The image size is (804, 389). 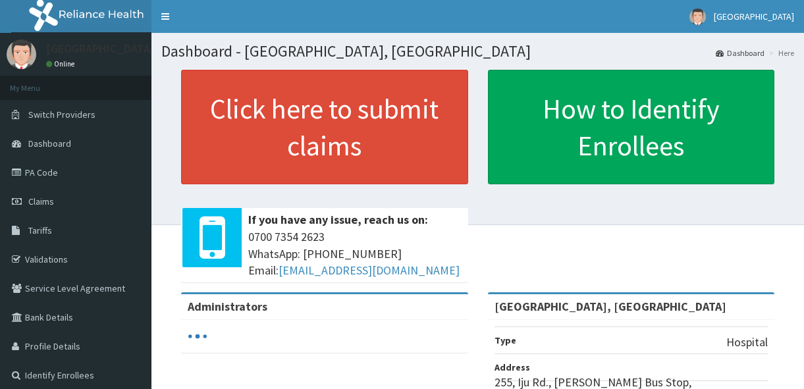 What do you see at coordinates (505, 341) in the screenshot?
I see `b: Type` at bounding box center [505, 341].